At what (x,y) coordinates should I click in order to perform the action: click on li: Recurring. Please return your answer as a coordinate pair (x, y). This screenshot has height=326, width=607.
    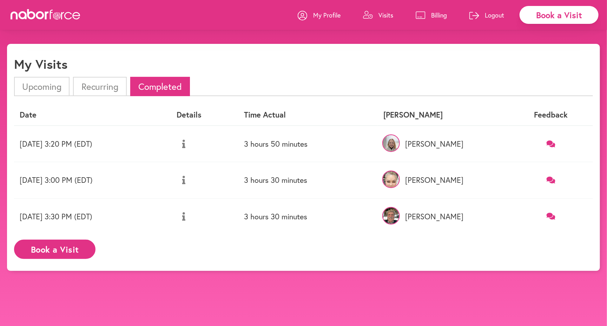
    Looking at the image, I should click on (100, 86).